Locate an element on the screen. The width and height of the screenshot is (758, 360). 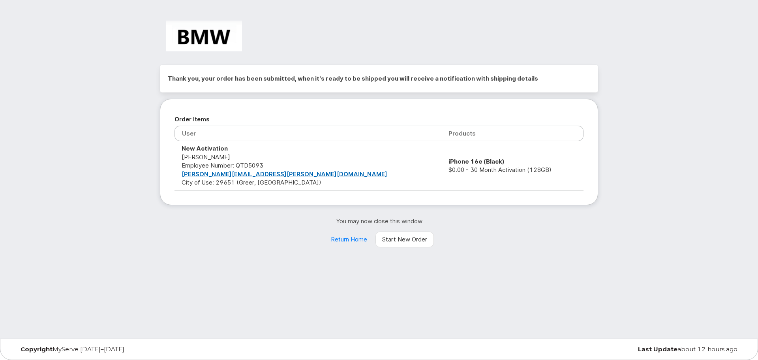
p: You may now close this window is located at coordinates (379, 221).